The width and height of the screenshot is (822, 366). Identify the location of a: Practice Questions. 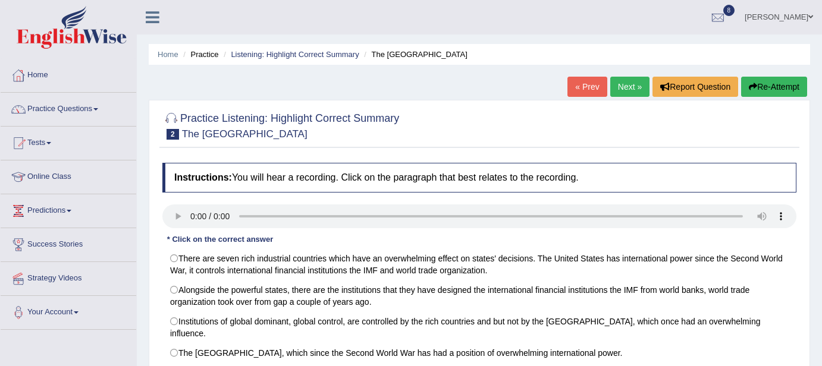
(68, 108).